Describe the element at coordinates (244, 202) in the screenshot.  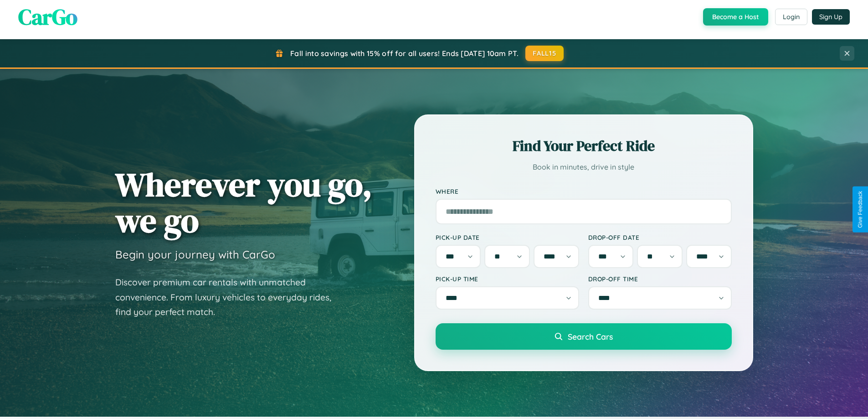
I see `h1: Wherever you go, we go` at that location.